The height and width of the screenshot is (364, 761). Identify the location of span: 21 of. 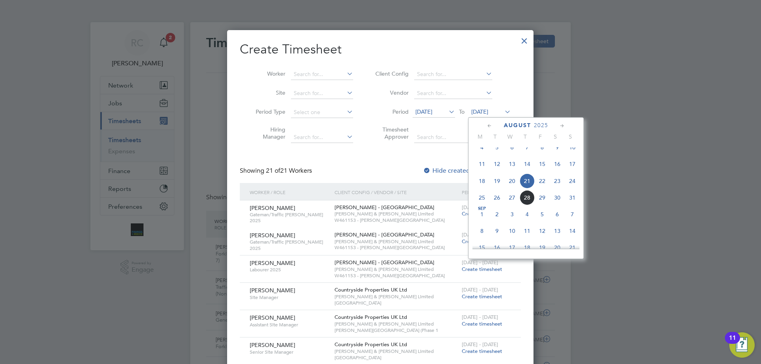
(273, 171).